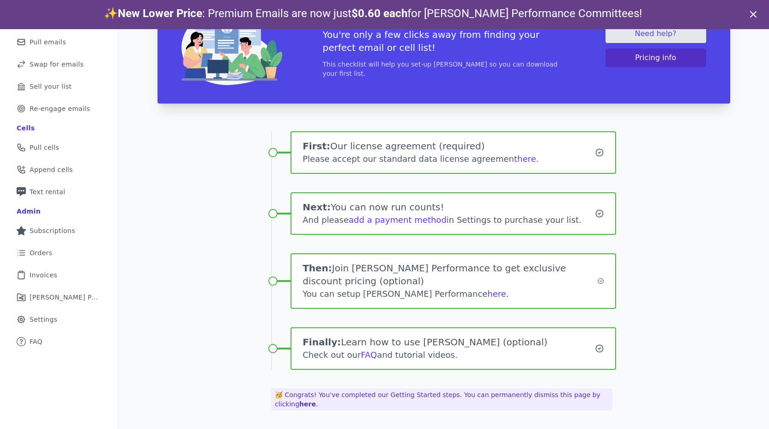  What do you see at coordinates (442, 399) in the screenshot?
I see `p: 🥳 Congrats! You've completed our Getting Started steps. You can permanently dismiss this page by ...` at bounding box center [442, 399].